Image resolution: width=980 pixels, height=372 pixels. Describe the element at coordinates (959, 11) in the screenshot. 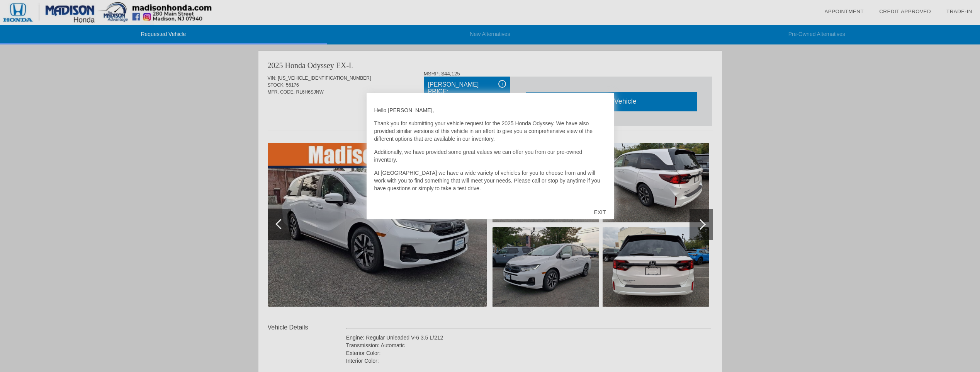

I see `a: Trade-In` at that location.